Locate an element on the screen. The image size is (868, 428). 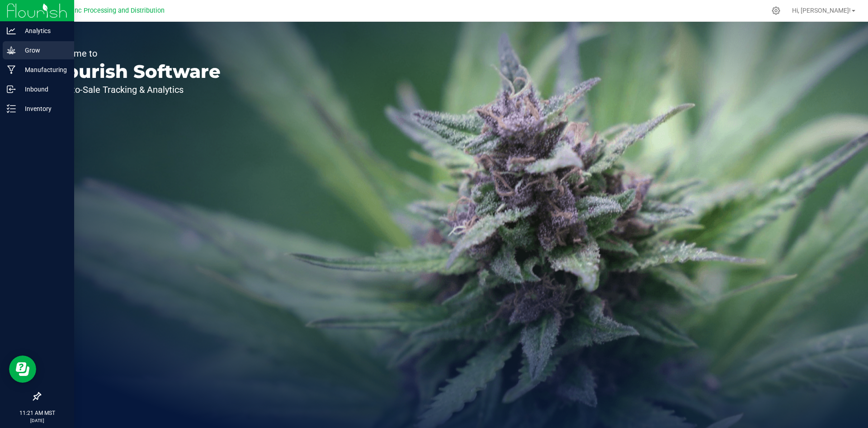
p: Manufacturing is located at coordinates (43, 70).